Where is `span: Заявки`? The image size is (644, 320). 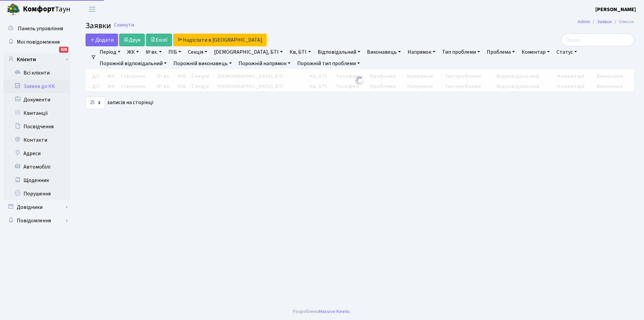
span: Заявки is located at coordinates (98, 26).